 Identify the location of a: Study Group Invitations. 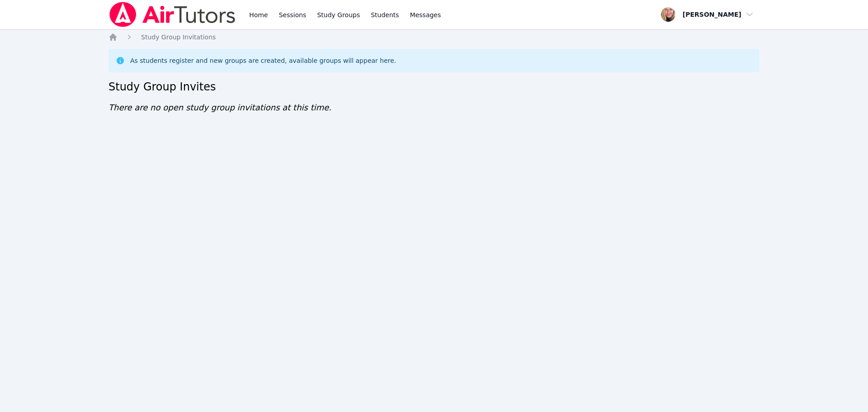
(178, 37).